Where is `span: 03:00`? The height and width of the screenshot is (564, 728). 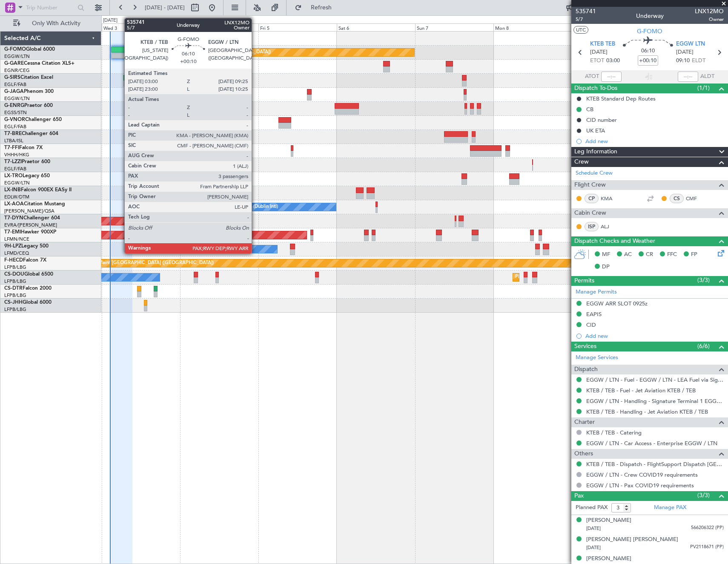 span: 03:00 is located at coordinates (613, 61).